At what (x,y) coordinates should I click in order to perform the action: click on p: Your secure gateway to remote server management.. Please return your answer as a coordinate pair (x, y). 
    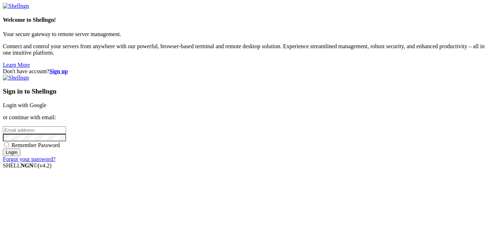
    Looking at the image, I should click on (244, 34).